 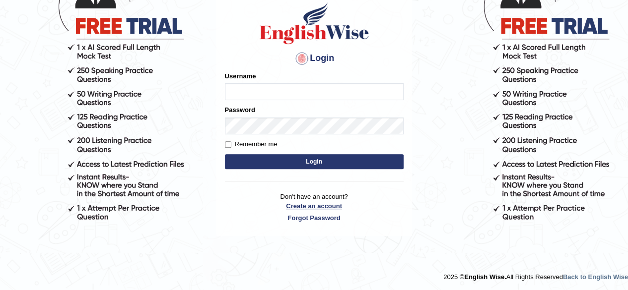 What do you see at coordinates (251, 144) in the screenshot?
I see `label: Remember me` at bounding box center [251, 144].